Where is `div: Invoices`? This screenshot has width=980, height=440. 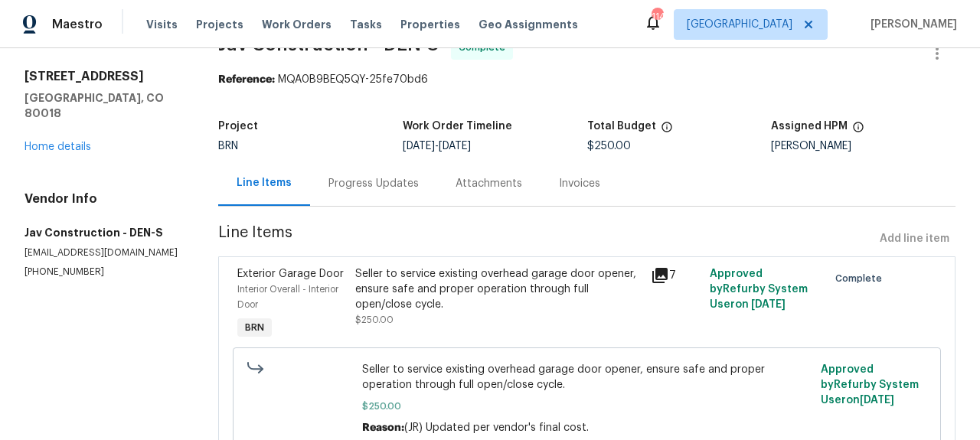
div: Invoices is located at coordinates (579, 183).